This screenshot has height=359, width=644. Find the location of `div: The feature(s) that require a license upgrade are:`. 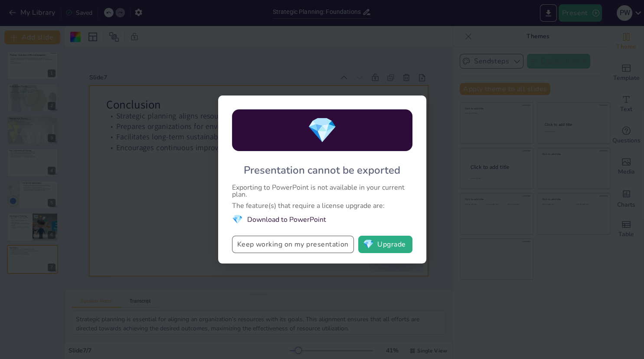

div: The feature(s) that require a license upgrade are: is located at coordinates (322, 206).